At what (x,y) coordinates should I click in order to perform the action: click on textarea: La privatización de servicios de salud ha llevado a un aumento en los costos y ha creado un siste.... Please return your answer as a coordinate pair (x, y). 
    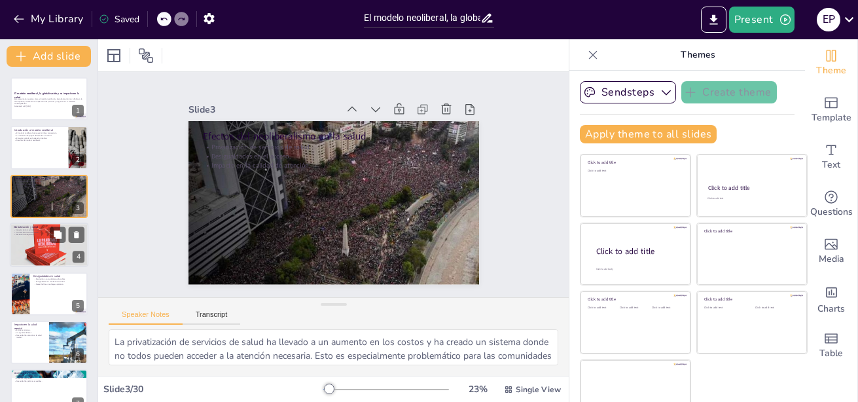
    Looking at the image, I should click on (333, 347).